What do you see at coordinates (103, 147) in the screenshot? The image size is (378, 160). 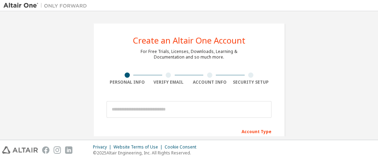 I see `div: Privacy` at bounding box center [103, 147].